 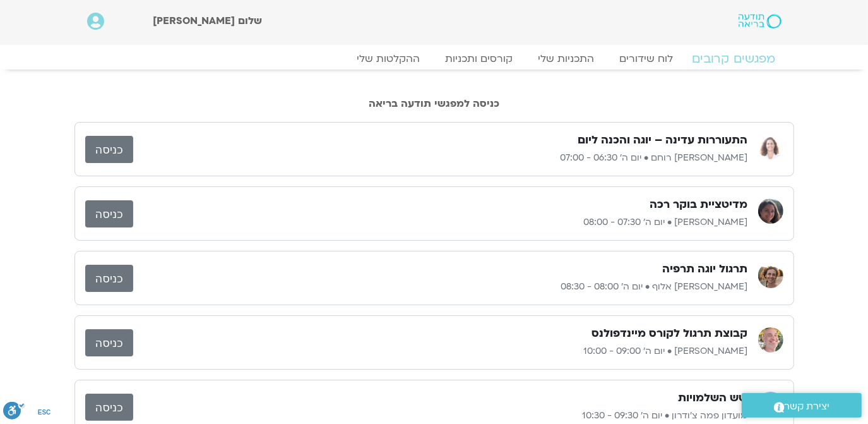 I want to click on img: קרן גל, so click(x=771, y=211).